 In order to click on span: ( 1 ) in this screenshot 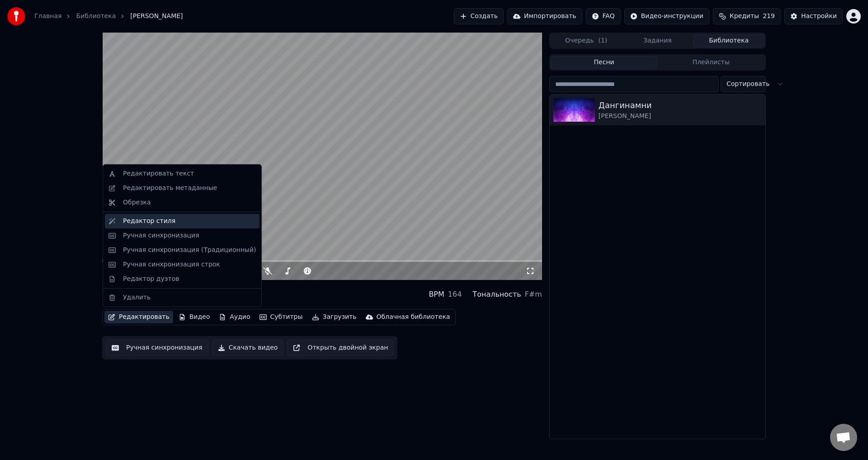, I will do `click(602, 41)`.